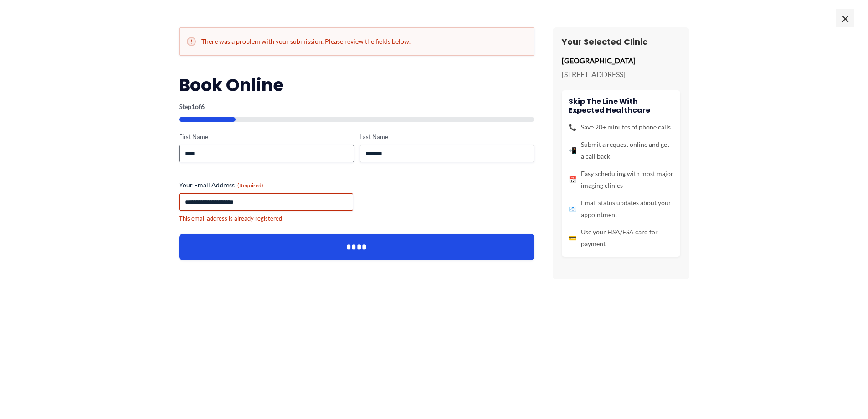 The image size is (868, 419). I want to click on h2: There was a problem with your submission. Please review the fields below., so click(357, 42).